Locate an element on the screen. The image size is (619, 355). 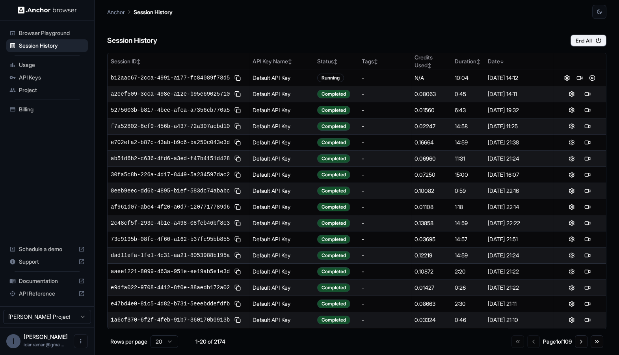
div: 0.02247 is located at coordinates (432, 126).